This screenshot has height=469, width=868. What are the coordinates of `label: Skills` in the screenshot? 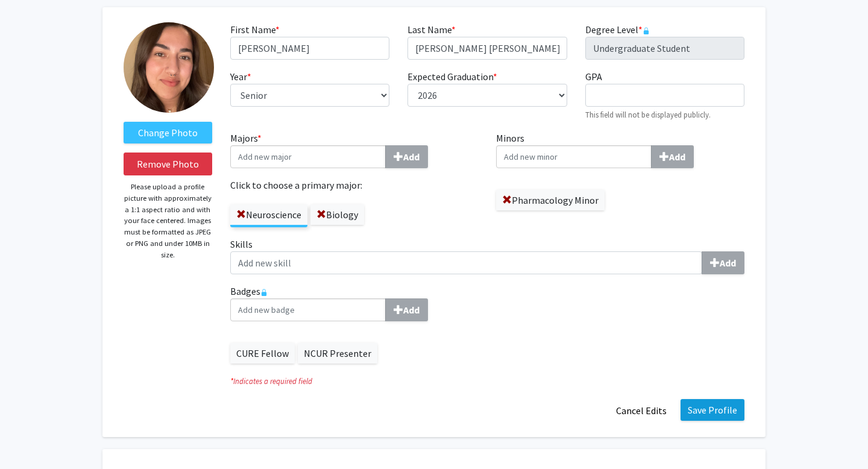 It's located at (488, 255).